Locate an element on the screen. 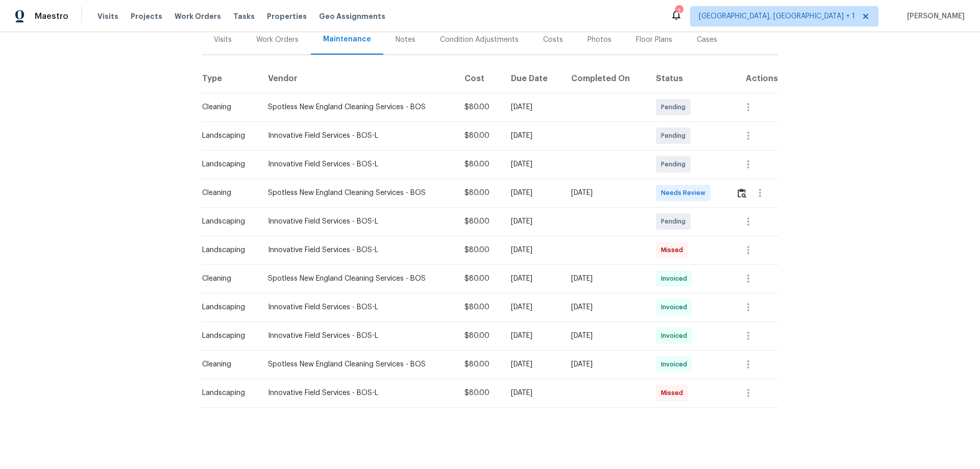 The height and width of the screenshot is (469, 980). div: Condition Adjustments is located at coordinates (479, 40).